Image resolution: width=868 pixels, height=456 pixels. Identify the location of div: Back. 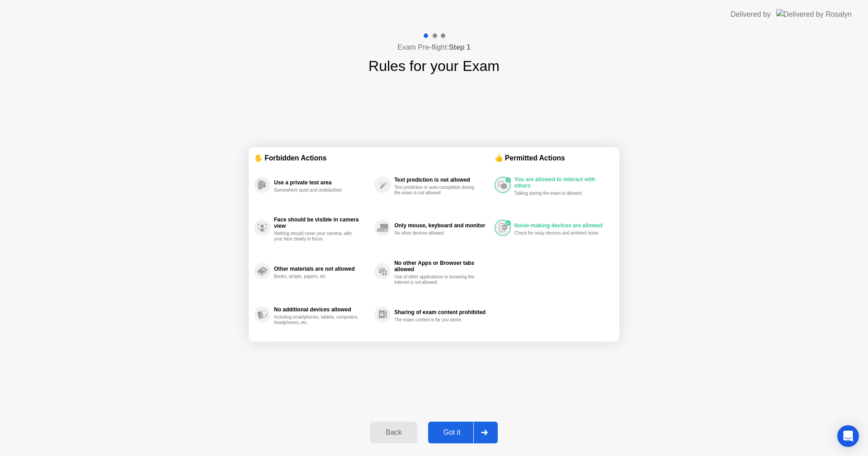
(394, 433).